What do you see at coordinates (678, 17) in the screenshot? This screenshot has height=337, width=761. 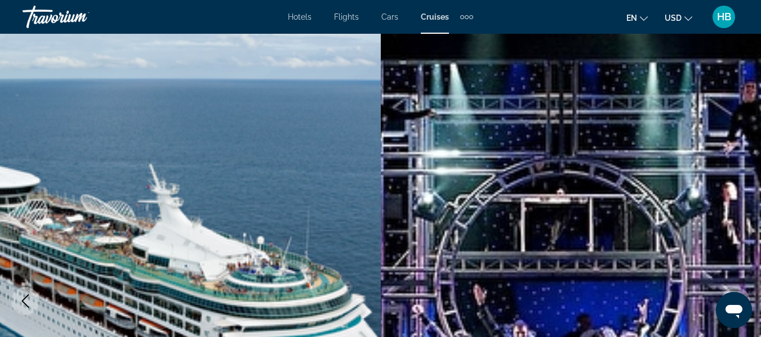 I see `button: Change currency` at bounding box center [678, 17].